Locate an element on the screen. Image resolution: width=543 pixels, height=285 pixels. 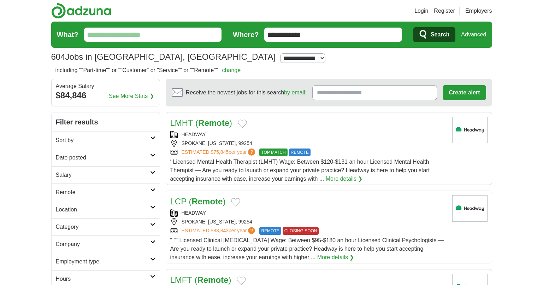
span: $75,845 is located at coordinates (220, 152).